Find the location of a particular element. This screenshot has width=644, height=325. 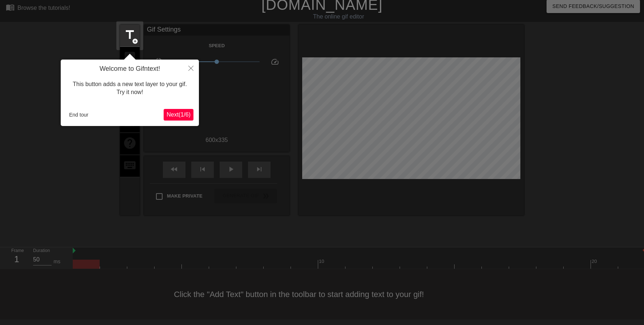

button: End tour is located at coordinates (79, 115).